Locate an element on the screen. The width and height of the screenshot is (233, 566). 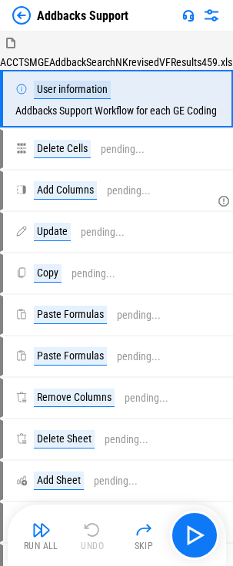
div: Delete Sheet is located at coordinates (64, 439).